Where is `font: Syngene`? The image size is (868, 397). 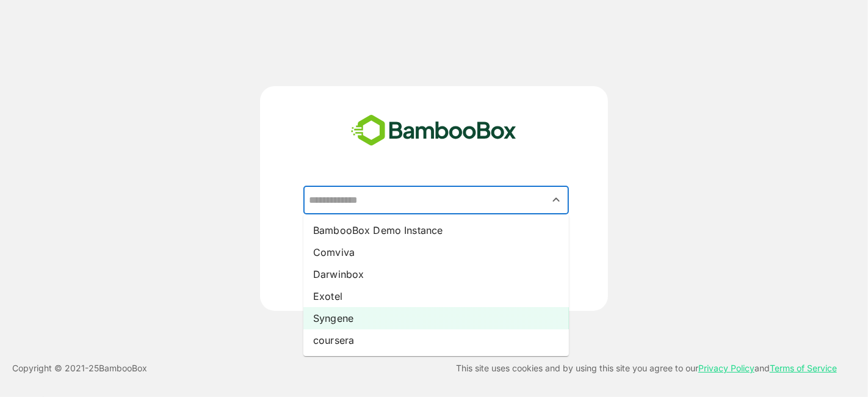 font: Syngene is located at coordinates (333, 318).